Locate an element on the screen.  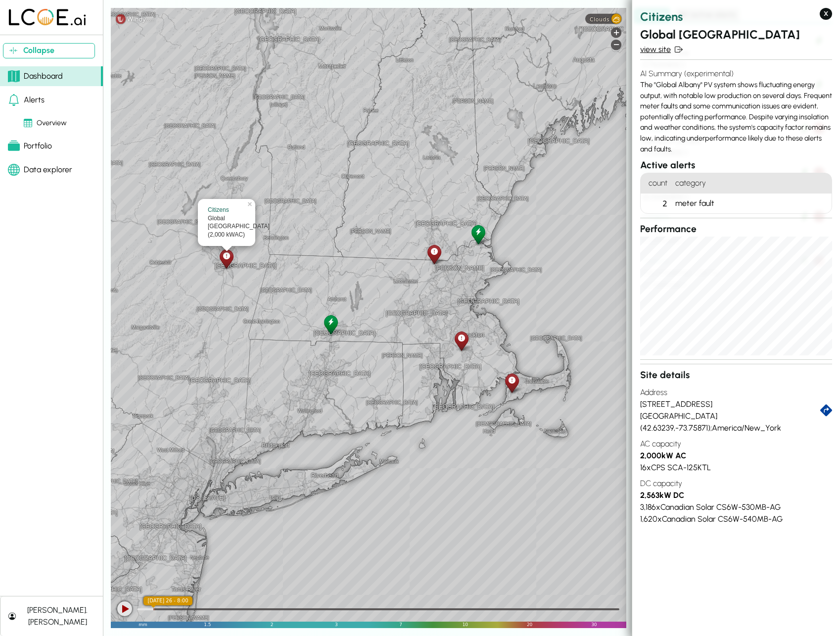
div: Overview is located at coordinates (45, 123).